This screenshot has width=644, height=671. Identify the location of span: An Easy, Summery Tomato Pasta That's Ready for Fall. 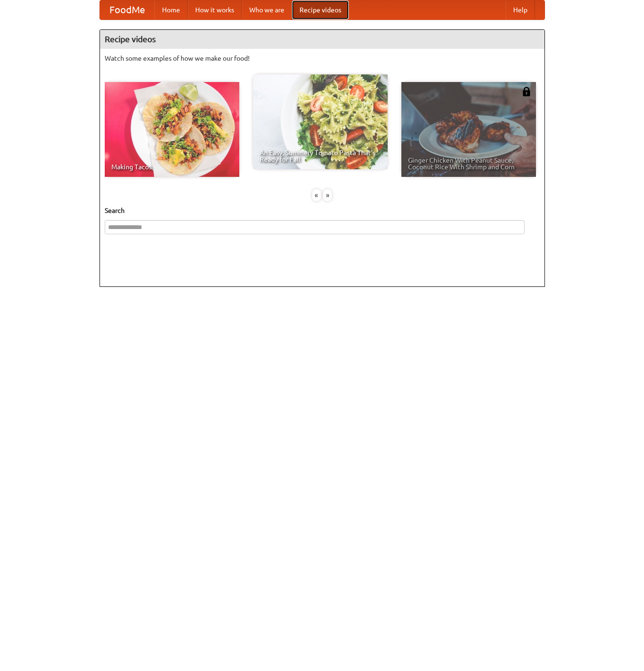
(321, 156).